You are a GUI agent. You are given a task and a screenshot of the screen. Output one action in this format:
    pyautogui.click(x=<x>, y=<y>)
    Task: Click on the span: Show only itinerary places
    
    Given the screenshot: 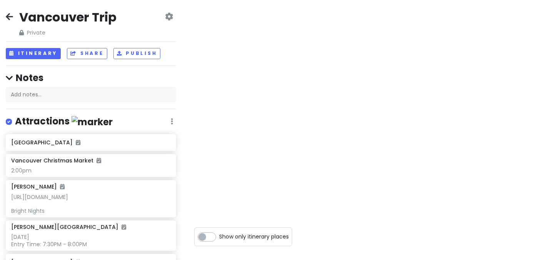 What is the action you would take?
    pyautogui.click(x=254, y=237)
    